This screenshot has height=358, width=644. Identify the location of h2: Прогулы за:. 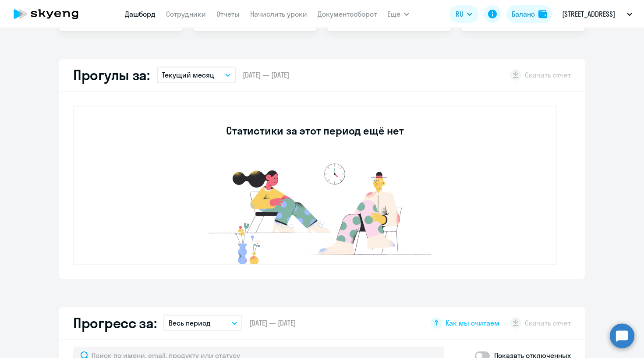
(111, 75).